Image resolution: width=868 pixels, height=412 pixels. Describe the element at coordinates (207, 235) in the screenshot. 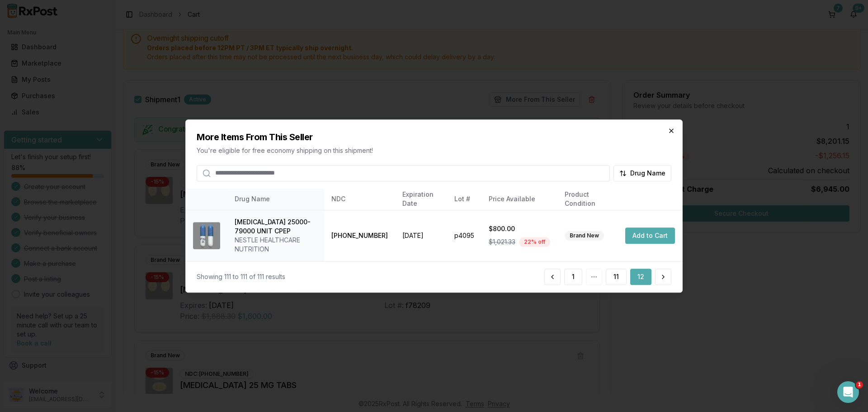

I see `img: Zenpep 25000-79000 UNIT CPEP` at that location.